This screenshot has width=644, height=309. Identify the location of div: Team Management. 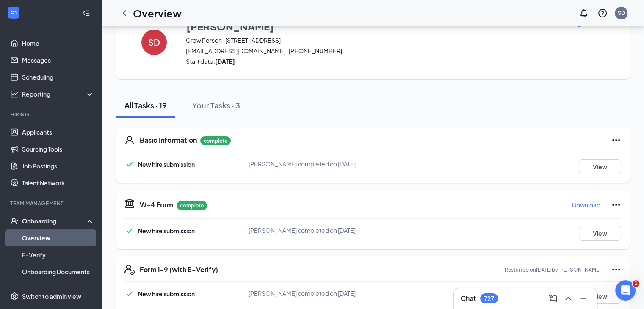
(51, 203).